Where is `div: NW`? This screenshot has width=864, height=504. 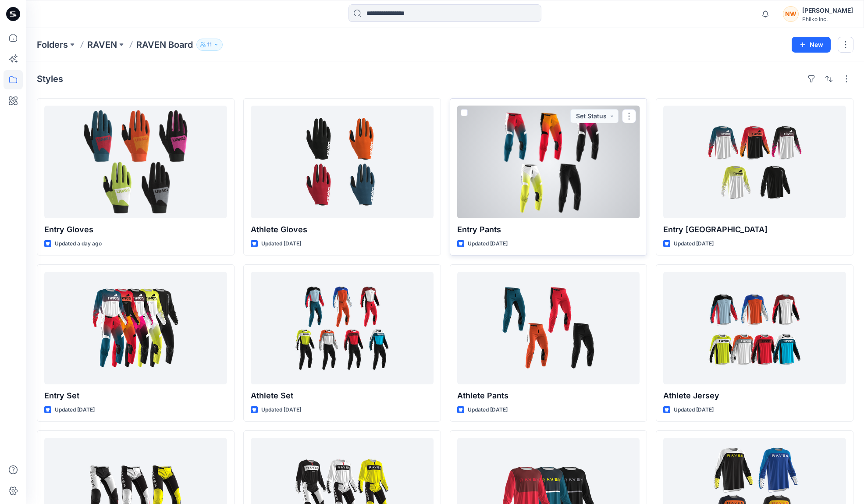 div: NW is located at coordinates (791, 14).